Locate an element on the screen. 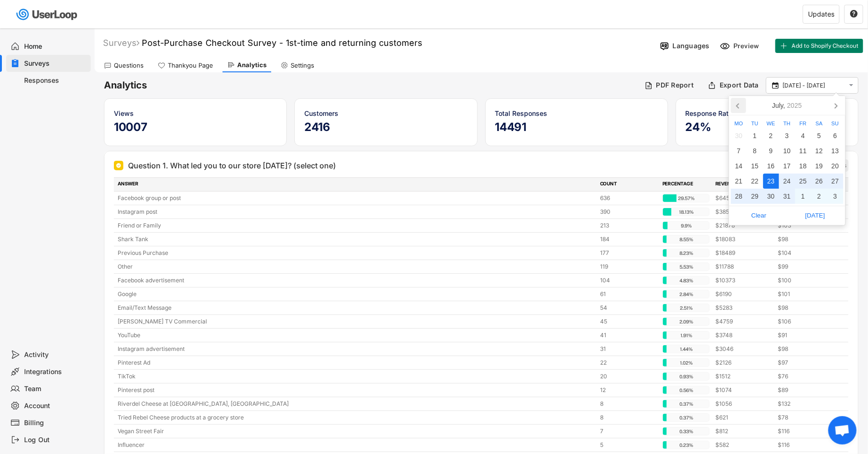 The width and height of the screenshot is (868, 454). div: $812 is located at coordinates (744, 432).